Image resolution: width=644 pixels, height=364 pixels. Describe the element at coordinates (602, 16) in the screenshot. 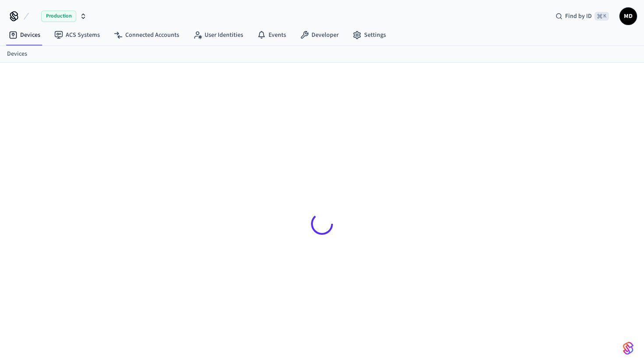

I see `span: ⌘ K` at that location.